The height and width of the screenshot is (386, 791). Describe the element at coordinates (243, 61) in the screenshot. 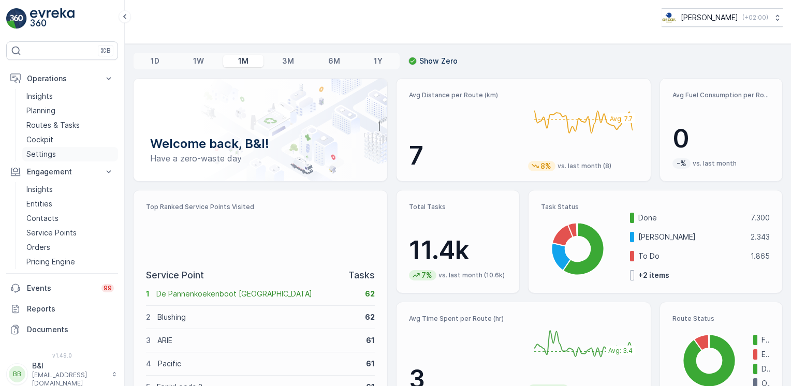

I see `p: 1M` at that location.